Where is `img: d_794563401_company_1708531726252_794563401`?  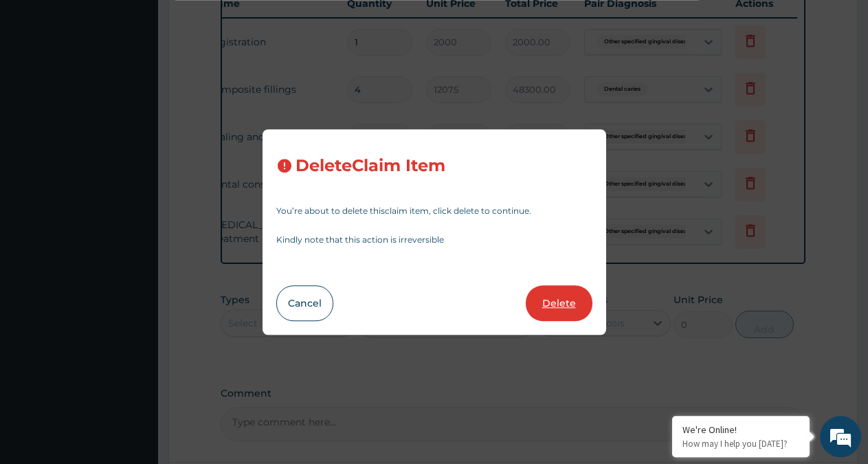
img: d_794563401_company_1708531726252_794563401 is located at coordinates (41, 86).